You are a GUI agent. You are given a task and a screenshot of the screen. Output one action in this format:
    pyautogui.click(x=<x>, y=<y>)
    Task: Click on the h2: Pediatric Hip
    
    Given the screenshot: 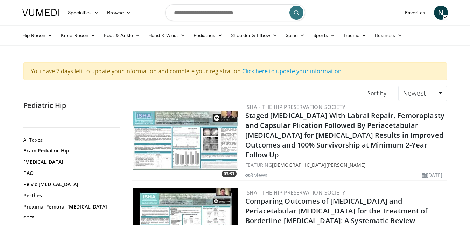 What is the action you would take?
    pyautogui.click(x=72, y=105)
    